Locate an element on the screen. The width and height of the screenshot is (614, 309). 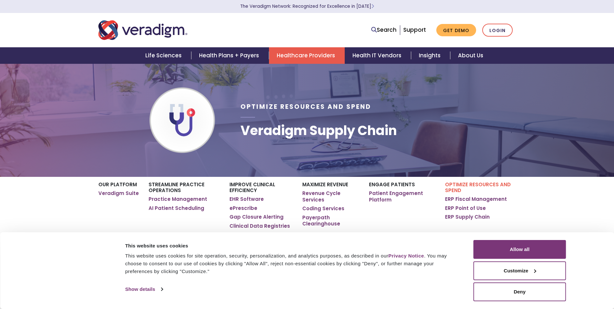
a: Payerpath Clearinghouse is located at coordinates (330, 220).